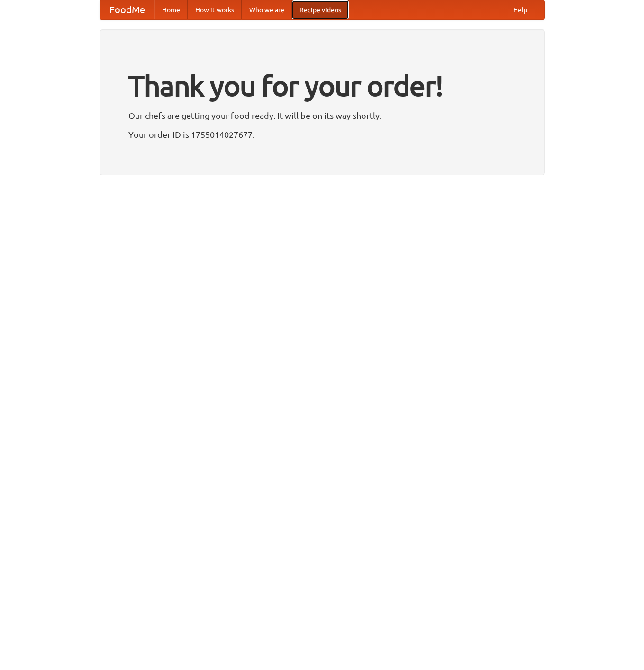 This screenshot has width=644, height=670. What do you see at coordinates (267, 10) in the screenshot?
I see `a: Who we are` at bounding box center [267, 10].